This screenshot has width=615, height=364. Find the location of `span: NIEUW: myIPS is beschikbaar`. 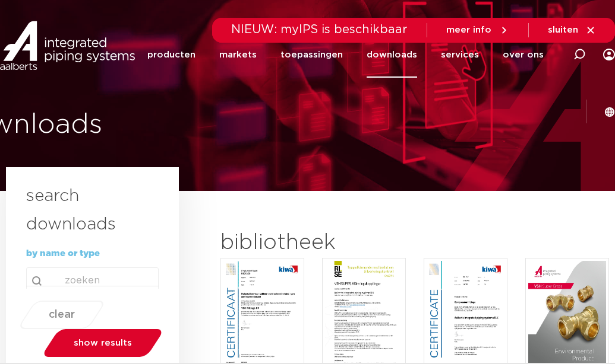

span: NIEUW: myIPS is beschikbaar is located at coordinates (319, 30).